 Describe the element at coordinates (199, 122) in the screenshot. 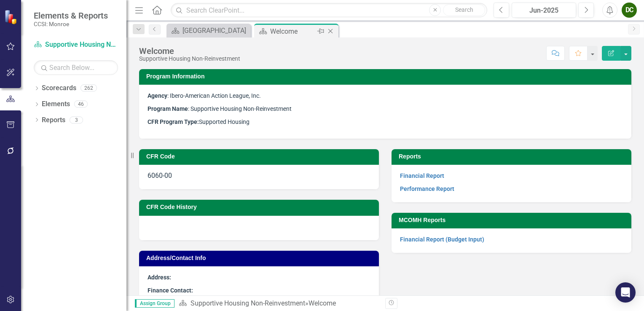

I see `span: Supported Housing` at that location.